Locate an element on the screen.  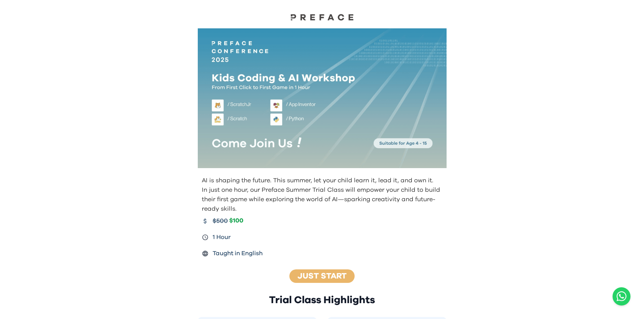
span: $500 is located at coordinates (220, 221).